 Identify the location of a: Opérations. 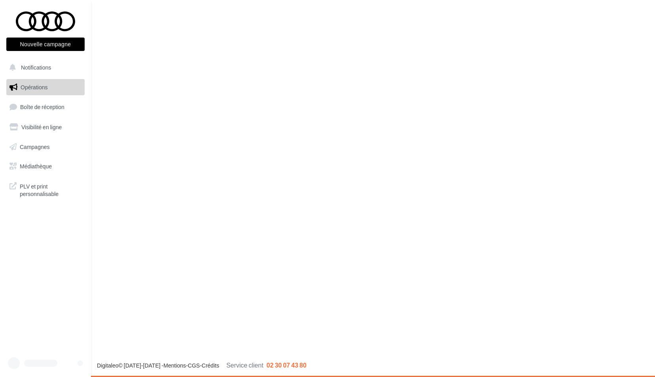
(45, 87).